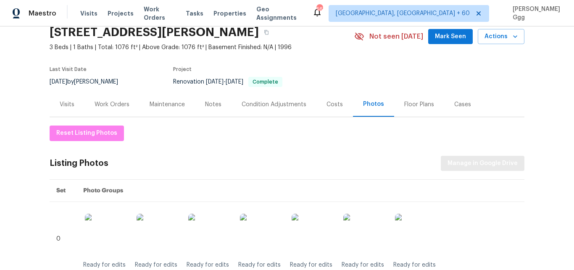 The height and width of the screenshot is (270, 574). What do you see at coordinates (462, 105) in the screenshot?
I see `div: Cases` at bounding box center [462, 105].